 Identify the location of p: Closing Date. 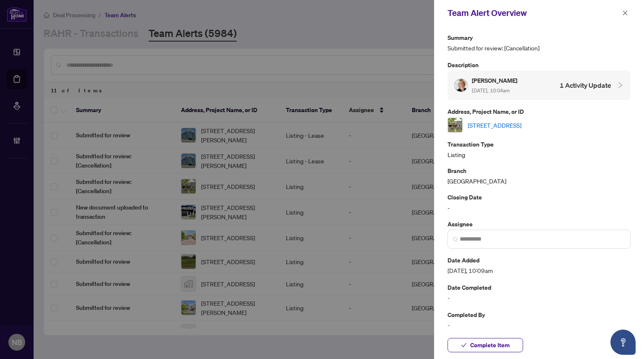
(539, 197).